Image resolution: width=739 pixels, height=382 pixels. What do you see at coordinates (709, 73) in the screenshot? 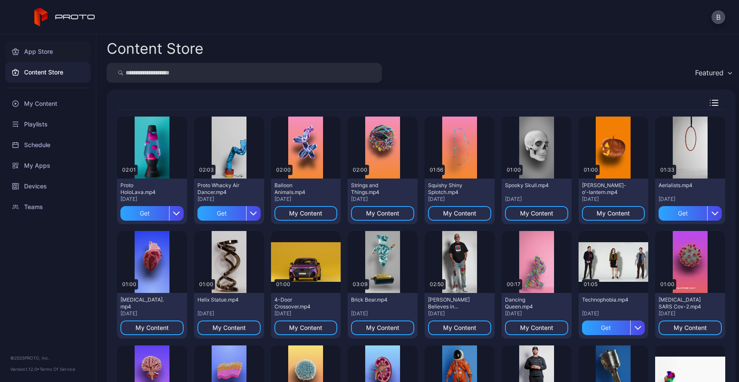
I see `div: Featured` at bounding box center [709, 73].